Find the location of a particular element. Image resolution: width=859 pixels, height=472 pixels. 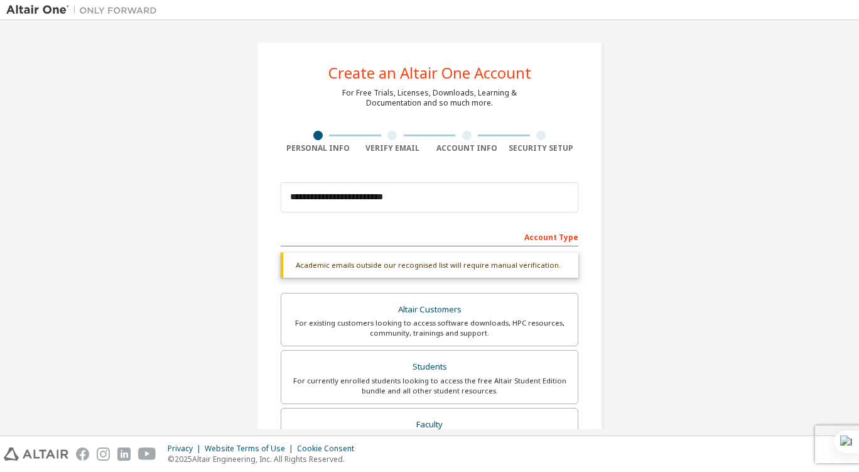

div: Account Info is located at coordinates (467, 148).